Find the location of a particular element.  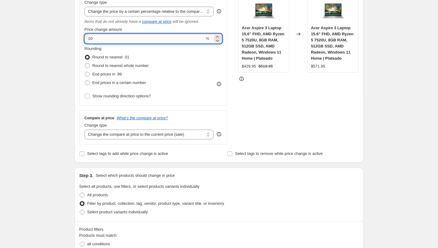

h2: Step 3. is located at coordinates (86, 176).